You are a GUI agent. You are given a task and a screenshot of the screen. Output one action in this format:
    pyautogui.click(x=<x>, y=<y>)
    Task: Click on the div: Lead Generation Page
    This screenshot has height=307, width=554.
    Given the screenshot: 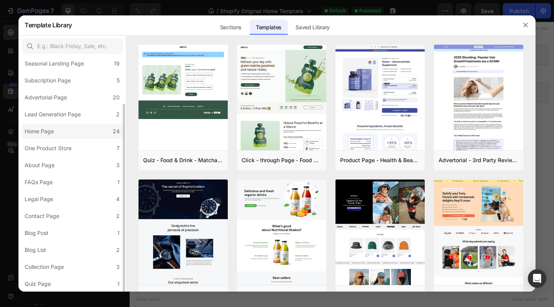 What is the action you would take?
    pyautogui.click(x=53, y=114)
    